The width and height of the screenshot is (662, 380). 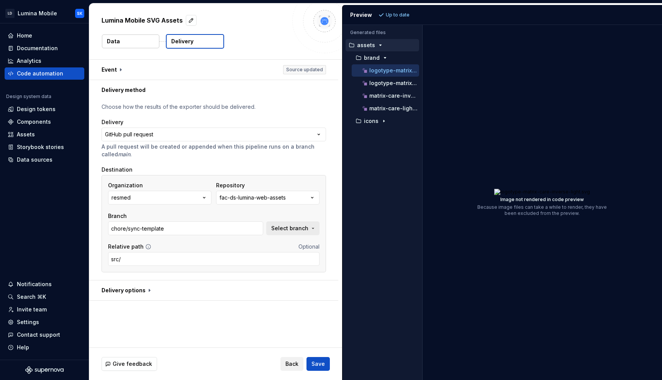 I want to click on div: Help, so click(x=23, y=348).